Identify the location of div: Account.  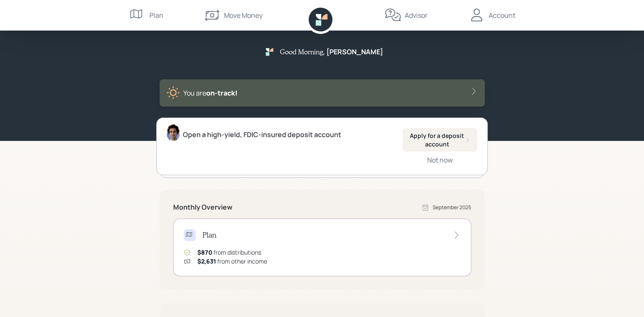
(502, 15).